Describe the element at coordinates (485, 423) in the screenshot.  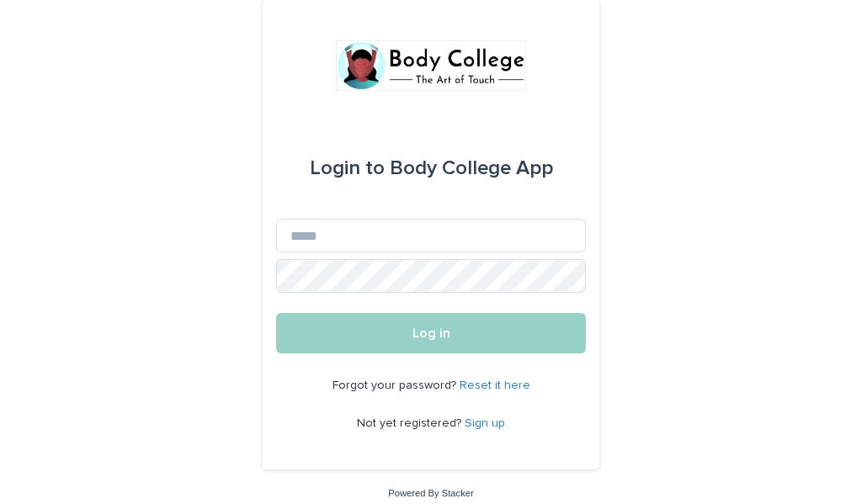
I see `a: Sign up` at that location.